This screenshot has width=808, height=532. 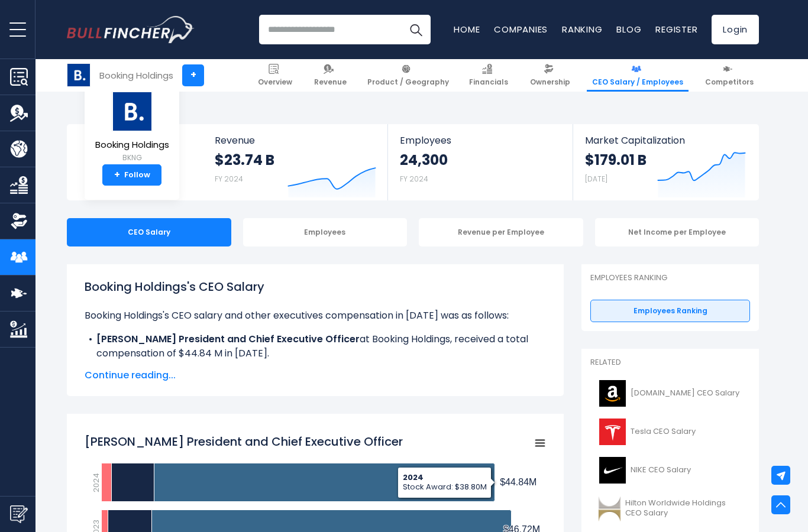 What do you see at coordinates (670, 508) in the screenshot?
I see `a: Hilton Worldwide Holdings CEO Salary` at bounding box center [670, 508].